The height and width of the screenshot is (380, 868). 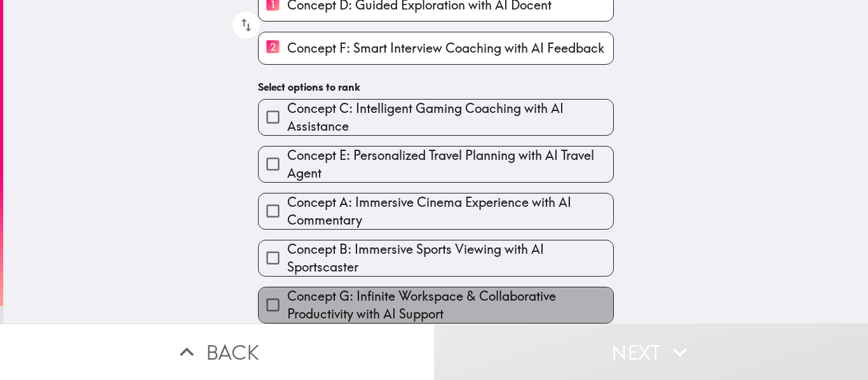 What do you see at coordinates (446, 48) in the screenshot?
I see `span: Concept F: Smart Interview Coaching with AI Feedback` at bounding box center [446, 48].